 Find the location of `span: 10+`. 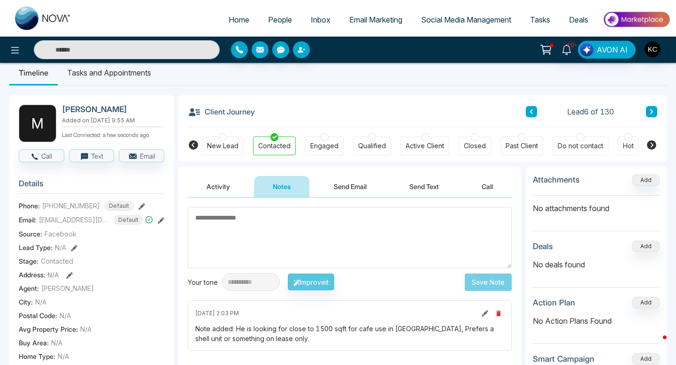

span: 10+ is located at coordinates (571, 45).